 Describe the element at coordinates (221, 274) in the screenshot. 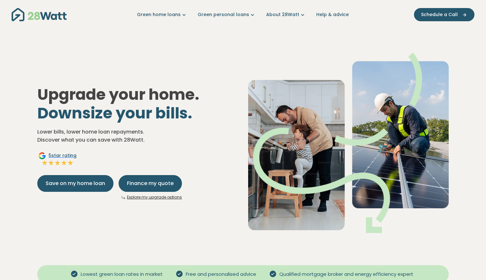

I see `span: Free and personalised advice` at that location.